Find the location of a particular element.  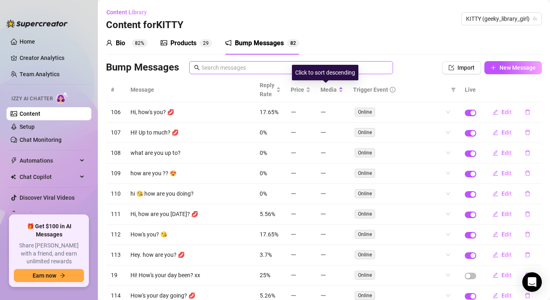

span: Media is located at coordinates (329, 90).